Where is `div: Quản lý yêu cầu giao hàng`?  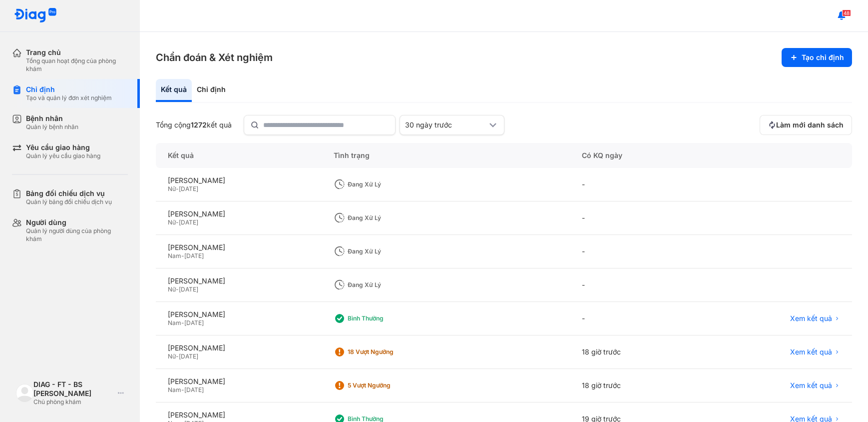
div: Quản lý yêu cầu giao hàng is located at coordinates (63, 156).